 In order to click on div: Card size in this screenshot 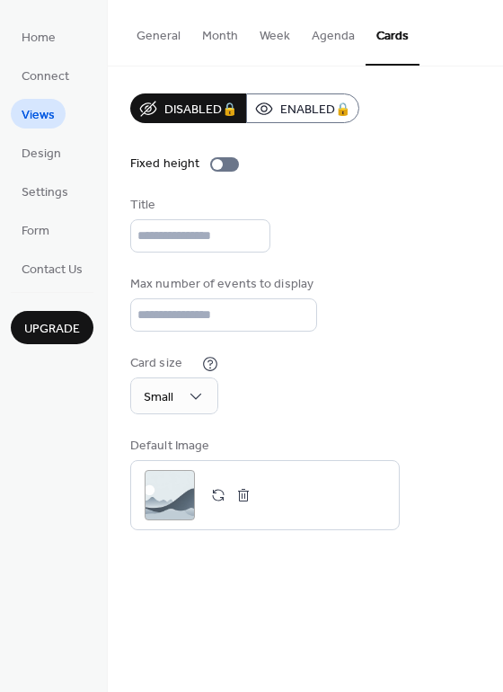, I will do `click(164, 363)`.